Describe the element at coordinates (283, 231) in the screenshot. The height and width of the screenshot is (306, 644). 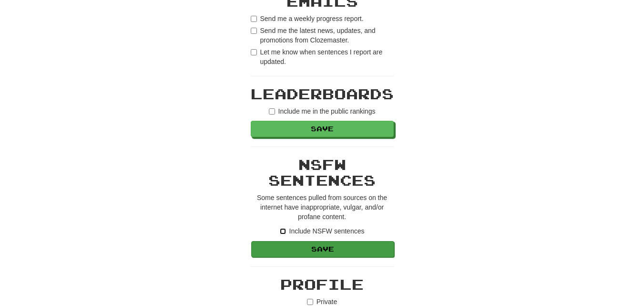
I see `input: Include NSFW sentences` at that location.